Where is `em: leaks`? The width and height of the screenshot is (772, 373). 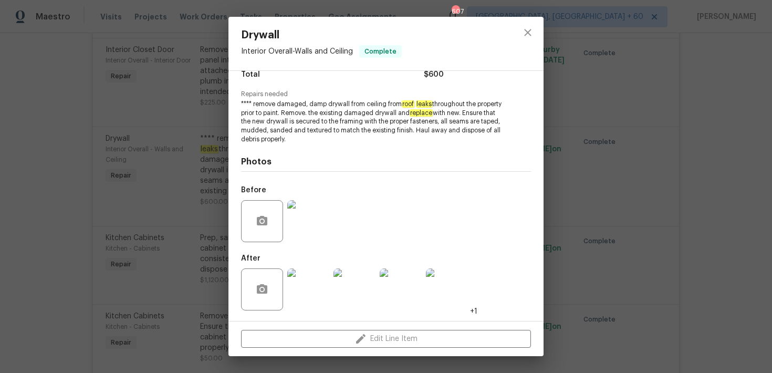 em: leaks is located at coordinates (424, 104).